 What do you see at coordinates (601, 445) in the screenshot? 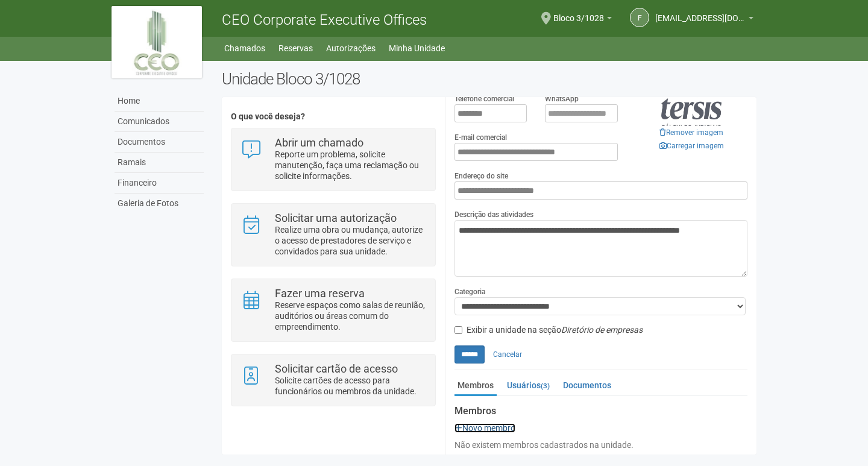
I see `div: Não existem membros cadastrados na unidade.` at bounding box center [601, 445].